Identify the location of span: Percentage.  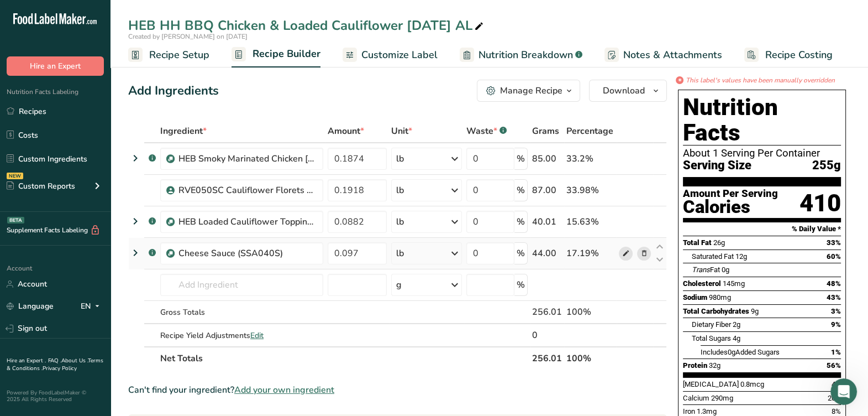
(590, 131).